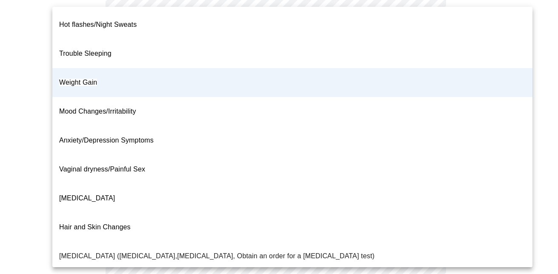 The width and height of the screenshot is (558, 274). What do you see at coordinates (98, 24) in the screenshot?
I see `span: Hot flashes/Night Sweats` at bounding box center [98, 24].